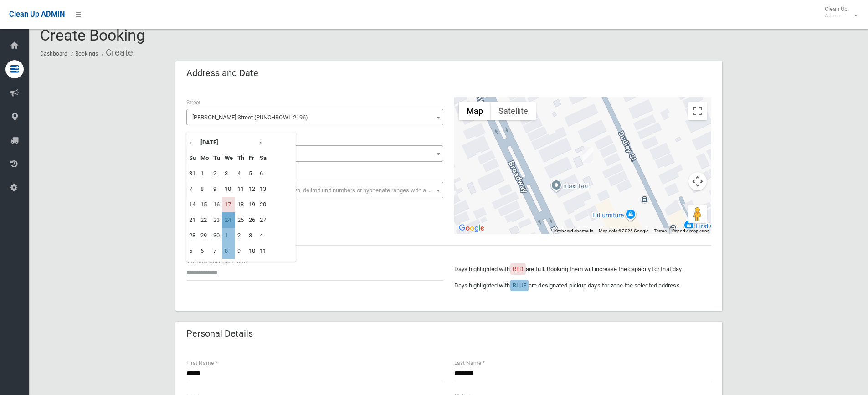 Image resolution: width=868 pixels, height=395 pixels. What do you see at coordinates (836, 16) in the screenshot?
I see `small: Admin` at bounding box center [836, 16].